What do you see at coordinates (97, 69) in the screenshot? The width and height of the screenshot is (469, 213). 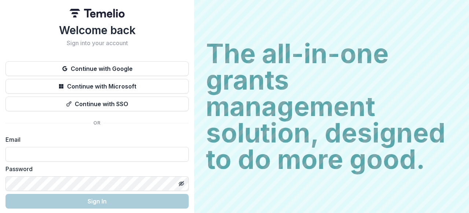 I see `button: Continue with Google` at bounding box center [97, 69].